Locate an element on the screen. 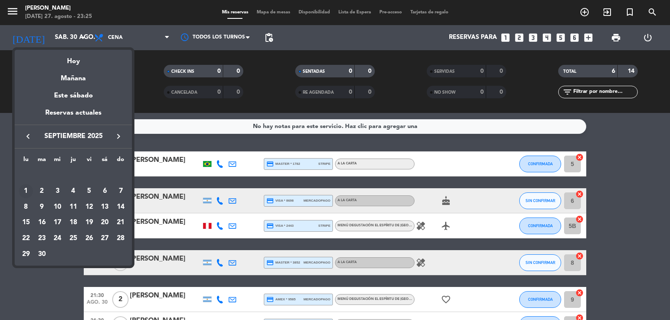 The height and width of the screenshot is (320, 670). td: 10 de septiembre de 2025 is located at coordinates (57, 207).